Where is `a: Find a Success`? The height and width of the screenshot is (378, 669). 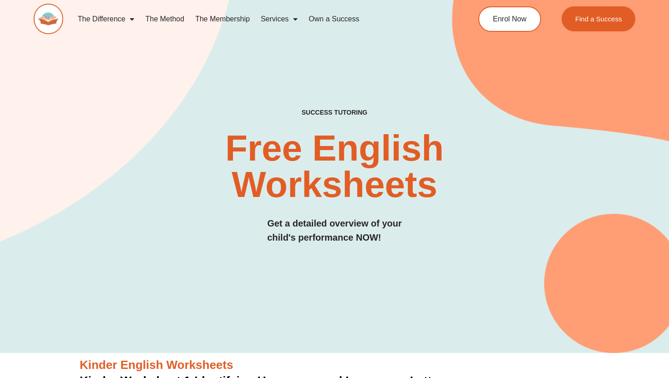 a: Find a Success is located at coordinates (599, 19).